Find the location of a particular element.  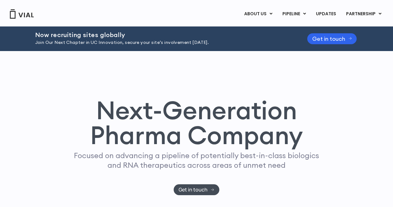

h1: Next-Generation Pharma Company is located at coordinates (197, 122).